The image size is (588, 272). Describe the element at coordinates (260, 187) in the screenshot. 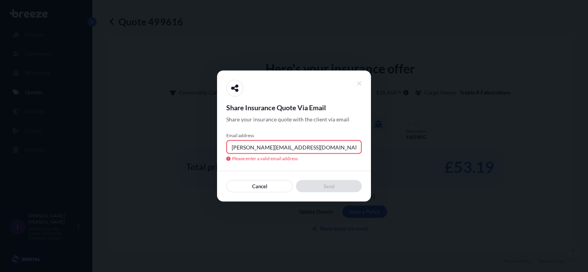

I see `p: Cancel` at that location.